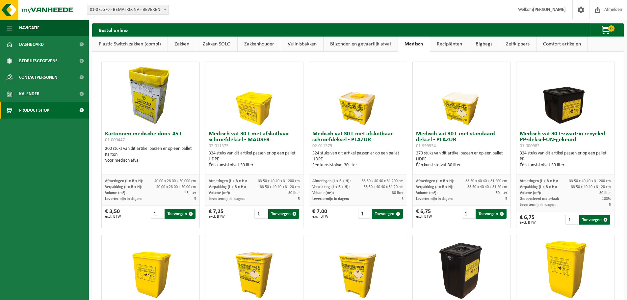  What do you see at coordinates (322, 146) in the screenshot?
I see `span: 02-011375` at bounding box center [322, 146].